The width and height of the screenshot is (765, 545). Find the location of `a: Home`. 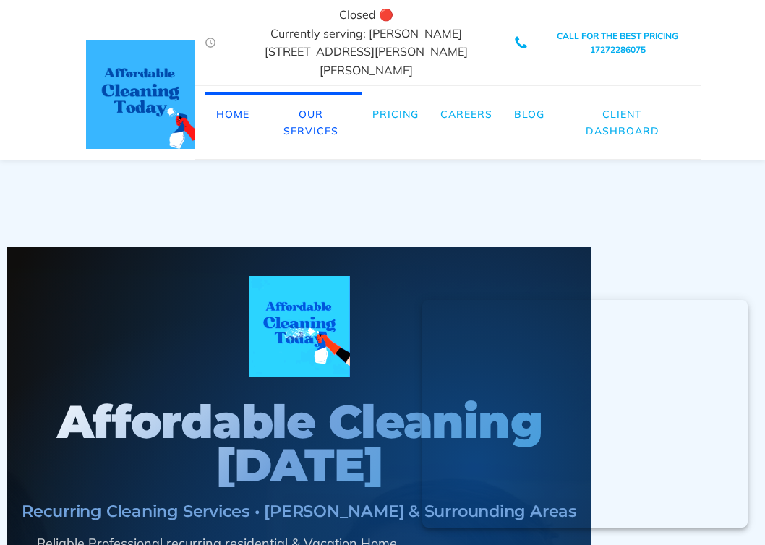

a: Home is located at coordinates (233, 114).